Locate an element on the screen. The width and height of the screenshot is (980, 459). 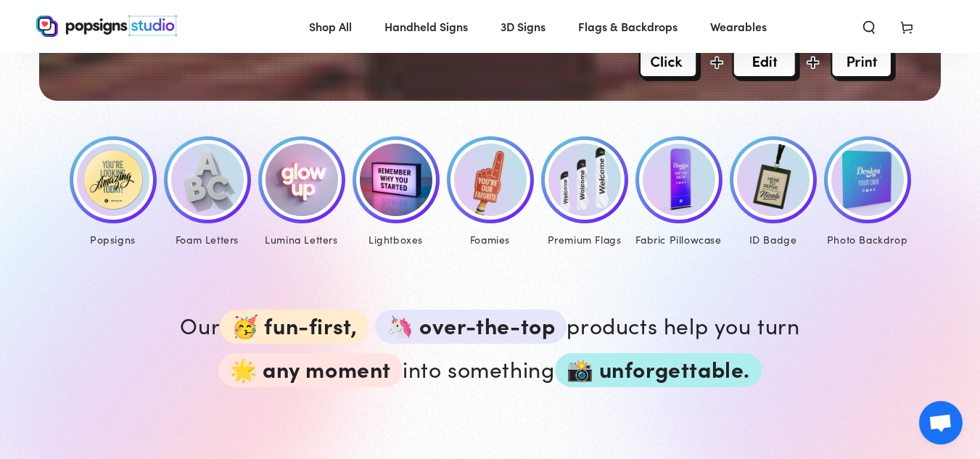
a: Foamies® Foamies is located at coordinates (491, 193).